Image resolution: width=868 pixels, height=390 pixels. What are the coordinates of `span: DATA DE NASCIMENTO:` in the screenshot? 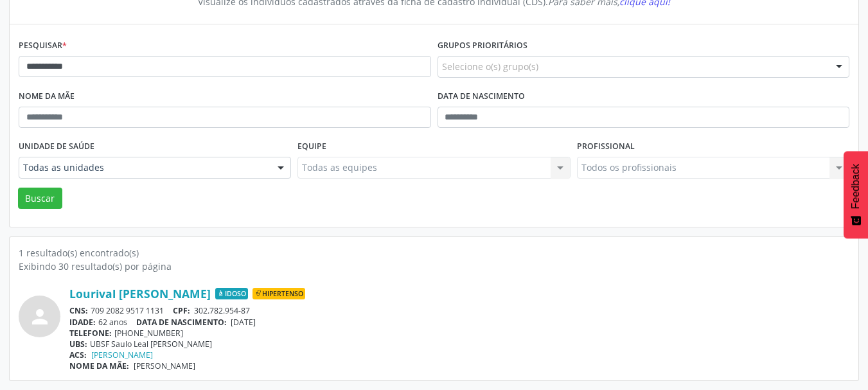 It's located at (181, 322).